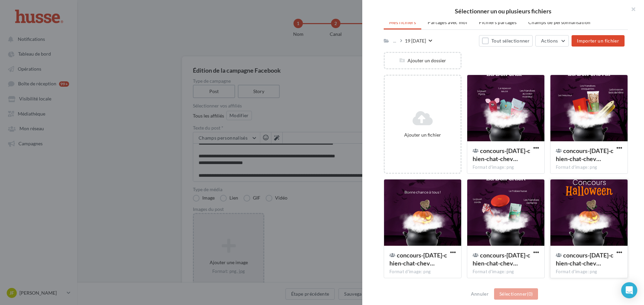 Image resolution: width=644 pixels, height=305 pixels. What do you see at coordinates (559, 22) in the screenshot?
I see `span: Champs de personnalisation` at bounding box center [559, 22].